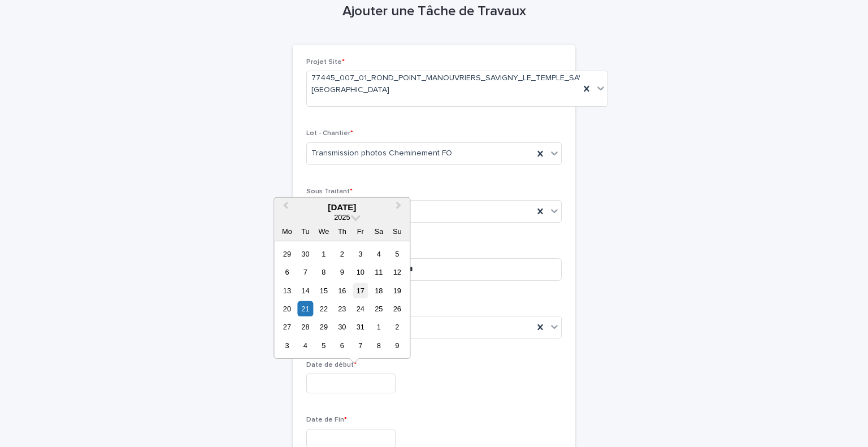 This screenshot has height=447, width=868. I want to click on div: Choose Tuesday, 21 October 2025, so click(305, 309).